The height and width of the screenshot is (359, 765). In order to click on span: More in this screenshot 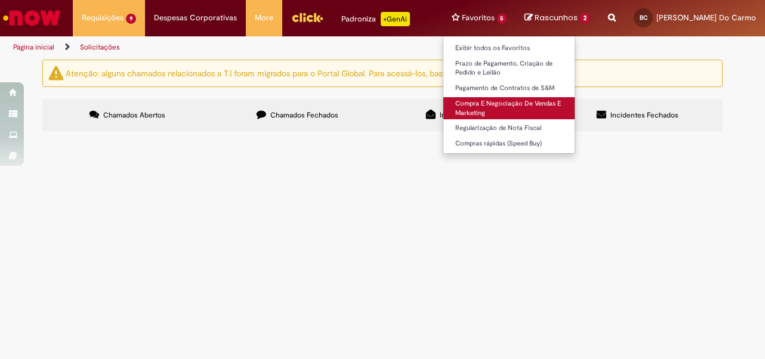, I will do `click(264, 18)`.